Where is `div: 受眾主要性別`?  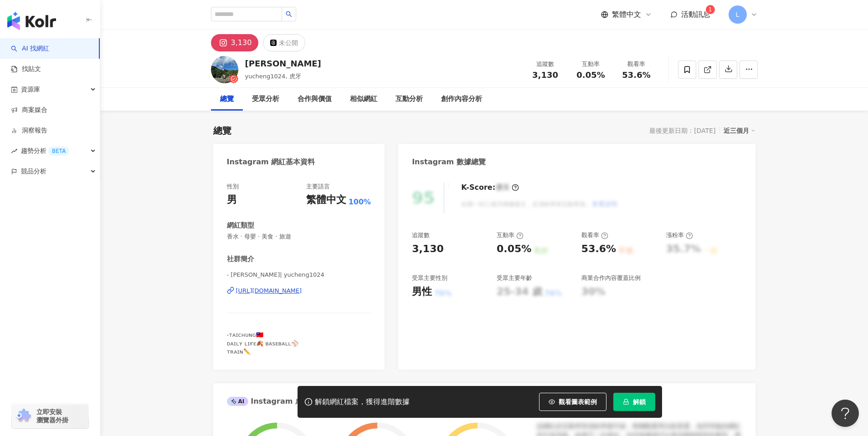 div: 受眾主要性別 is located at coordinates (430, 278).